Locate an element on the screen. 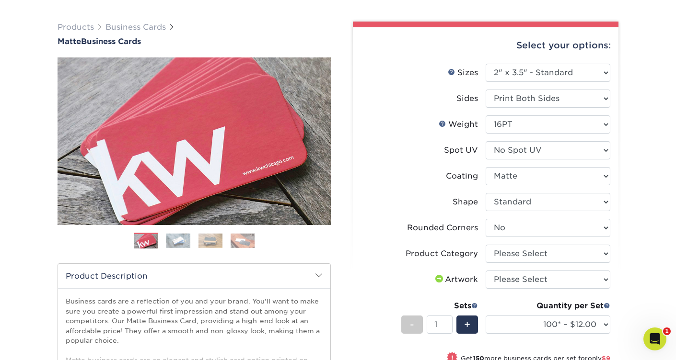  img: Matte 01 is located at coordinates (194, 141).